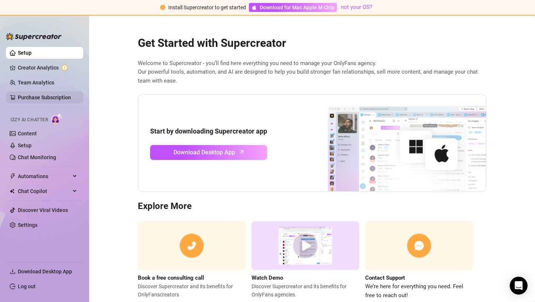 The height and width of the screenshot is (302, 535). Describe the element at coordinates (27, 225) in the screenshot. I see `a: Settings` at that location.